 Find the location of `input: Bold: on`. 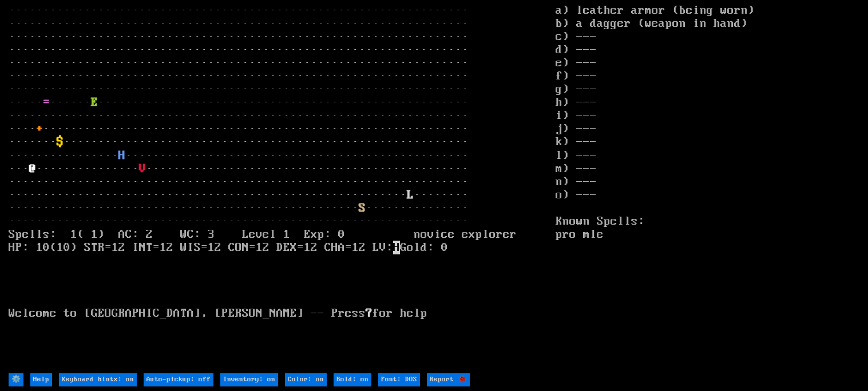

input: Bold: on is located at coordinates (353, 380).